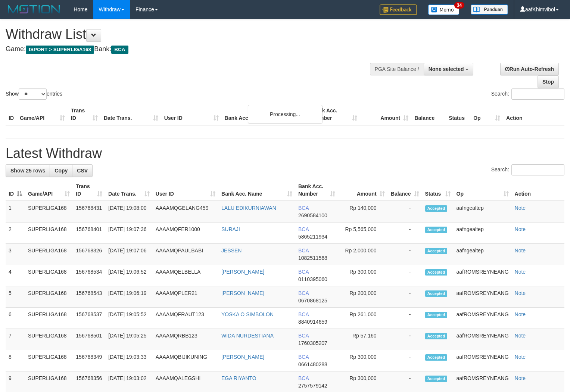  I want to click on img: Button%20Memo.svg, so click(444, 10).